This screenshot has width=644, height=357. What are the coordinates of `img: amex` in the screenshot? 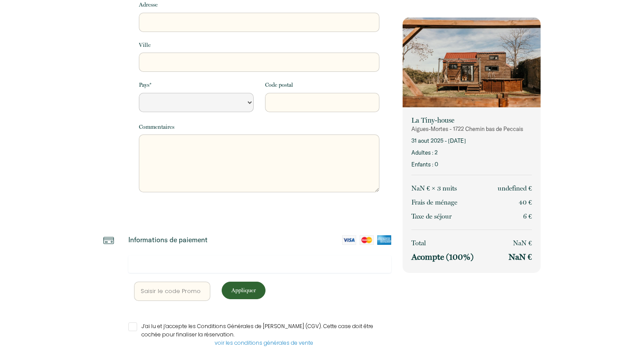 It's located at (384, 240).